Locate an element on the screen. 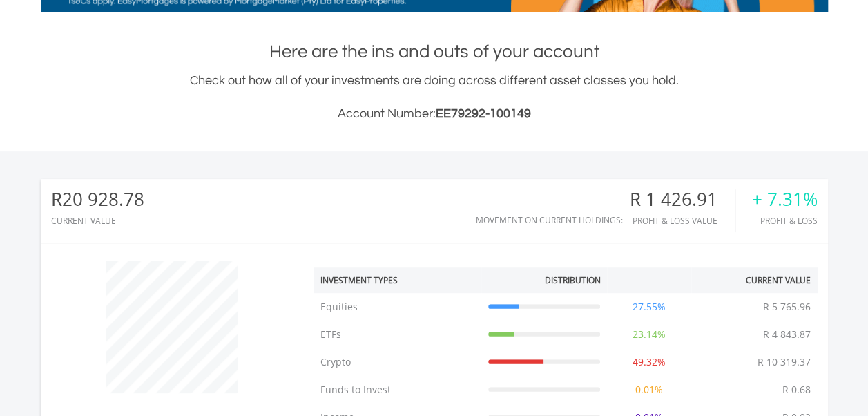  td: R 10 319.37 is located at coordinates (784, 362).